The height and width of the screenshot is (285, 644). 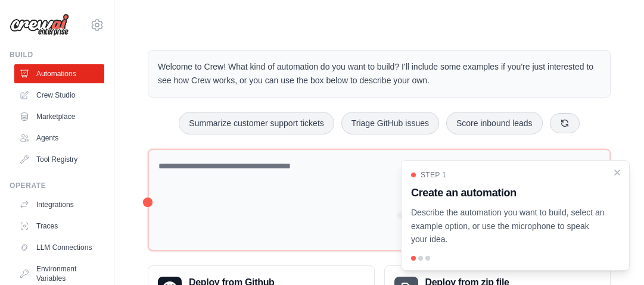 I want to click on button: Triage GitHub issues, so click(x=390, y=123).